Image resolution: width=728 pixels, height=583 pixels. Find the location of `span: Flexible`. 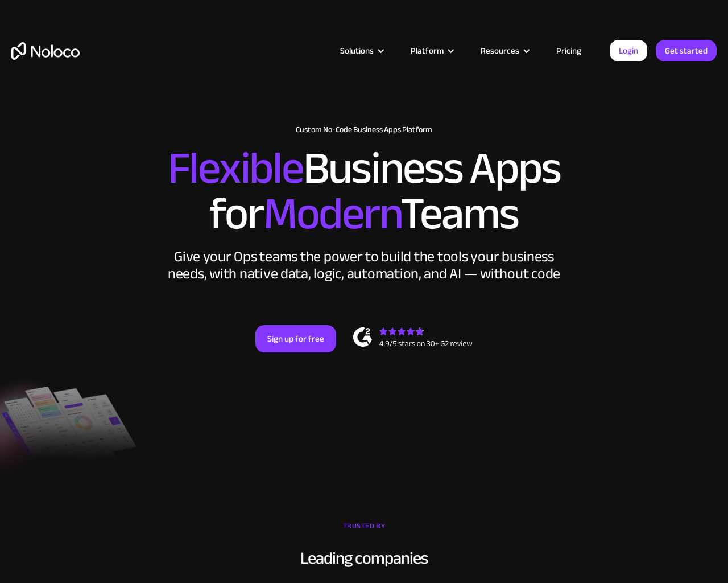

span: Flexible is located at coordinates (235, 168).